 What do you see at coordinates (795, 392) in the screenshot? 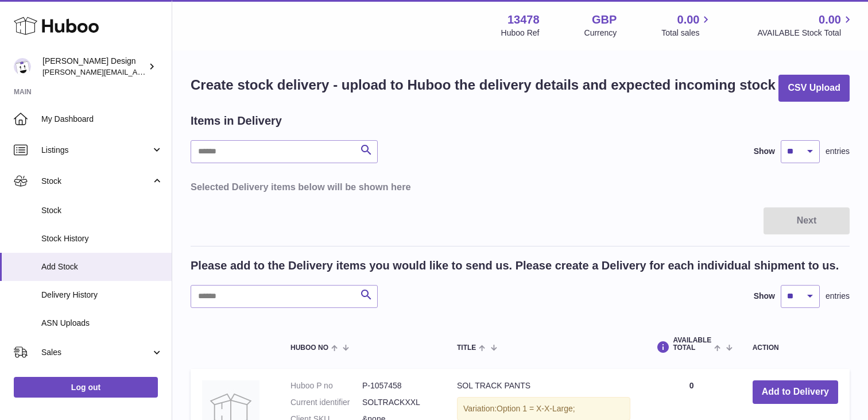
I see `button: Add to Delivery` at bounding box center [795, 392].